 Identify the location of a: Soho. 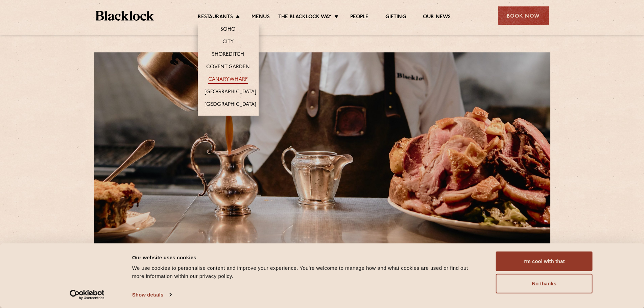
(228, 30).